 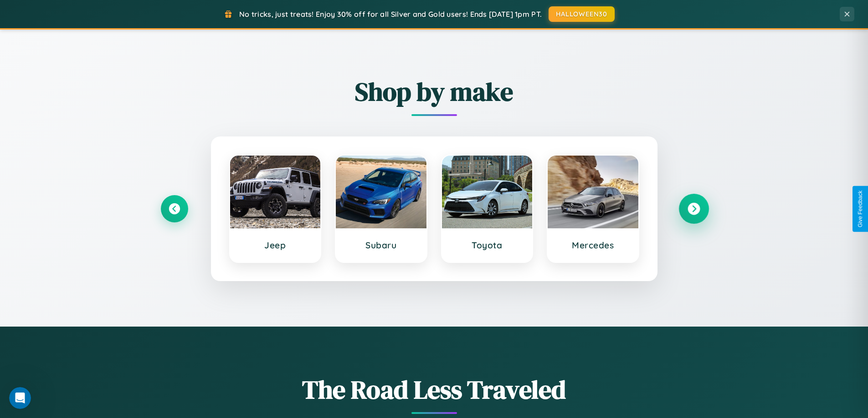 I want to click on h3: Jeep, so click(x=275, y=245).